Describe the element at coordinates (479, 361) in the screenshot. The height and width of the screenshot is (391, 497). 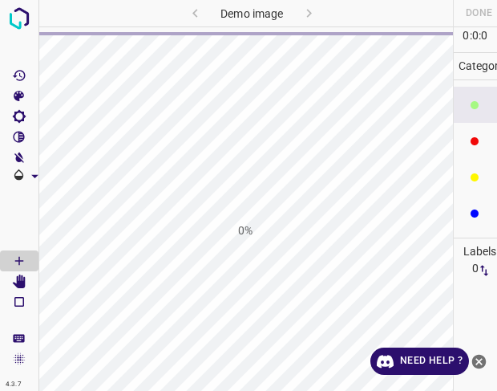
I see `button: close-help` at that location.